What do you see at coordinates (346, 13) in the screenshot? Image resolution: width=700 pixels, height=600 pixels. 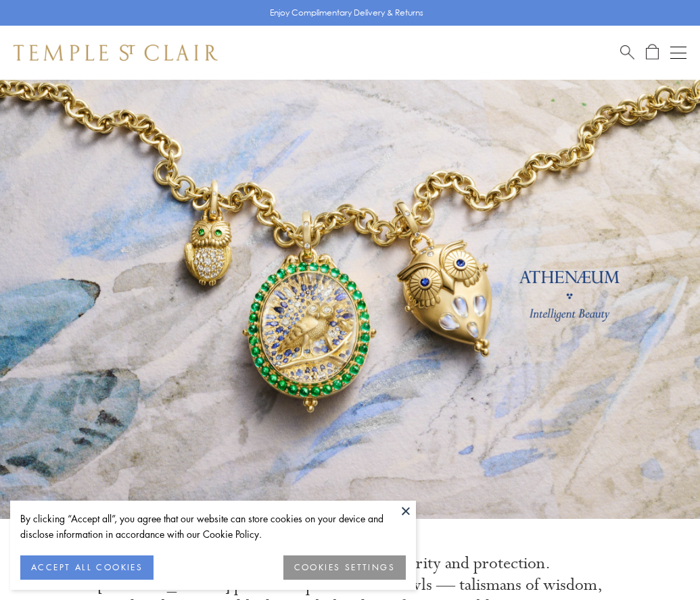 I see `p: Enjoy Complimentary Delivery & Returns` at bounding box center [346, 13].